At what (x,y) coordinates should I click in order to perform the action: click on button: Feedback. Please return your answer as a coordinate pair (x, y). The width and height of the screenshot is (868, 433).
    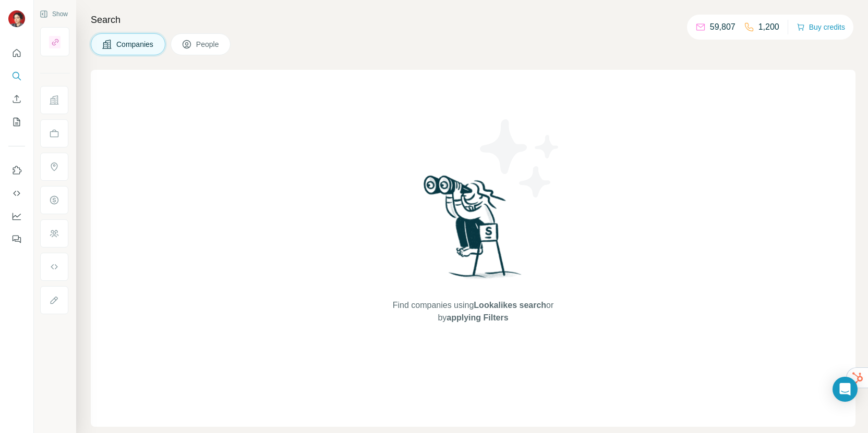
    Looking at the image, I should click on (17, 240).